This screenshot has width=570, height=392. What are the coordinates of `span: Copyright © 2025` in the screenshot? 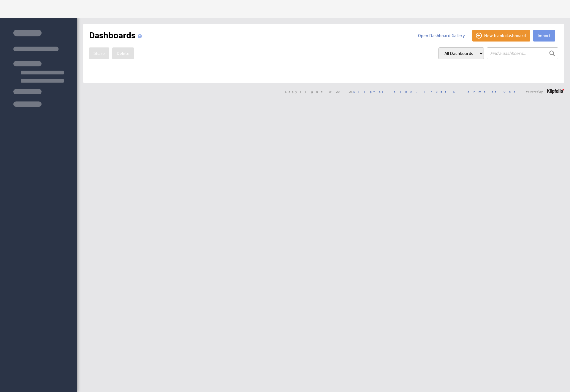 It's located at (351, 92).